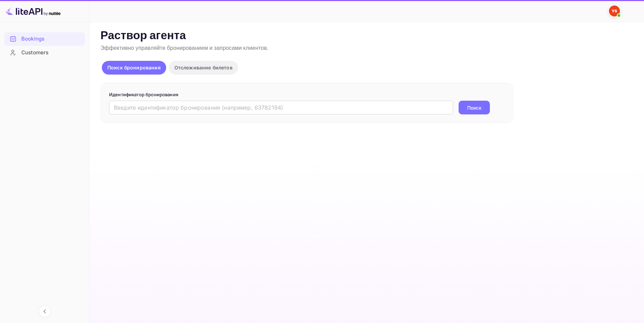  What do you see at coordinates (134, 67) in the screenshot?
I see `p: Поиск бронирования` at bounding box center [134, 67].